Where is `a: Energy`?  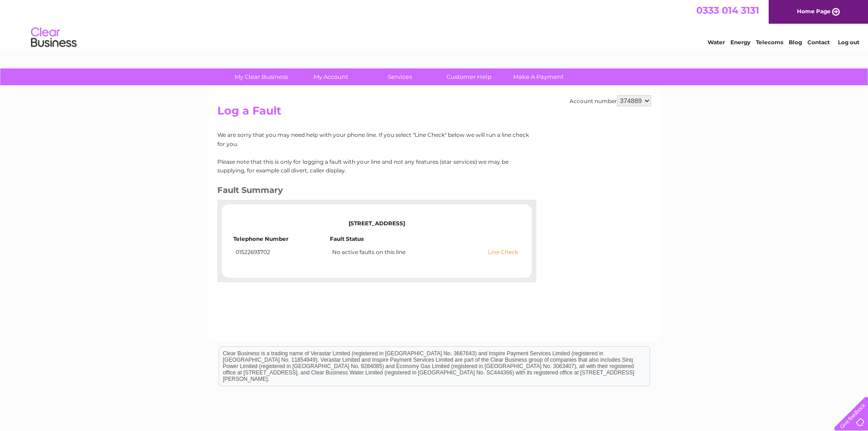
a: Energy is located at coordinates (740, 42).